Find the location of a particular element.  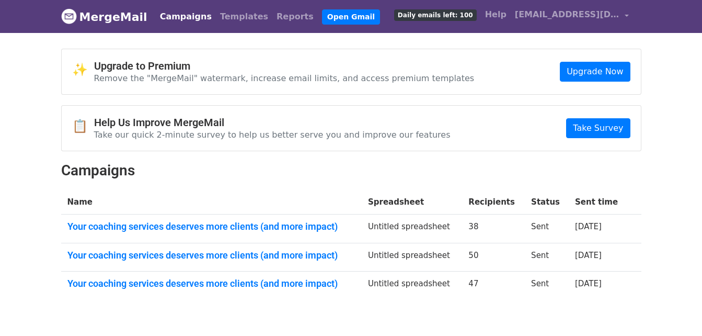

img: MergeMail logo is located at coordinates (69, 16).